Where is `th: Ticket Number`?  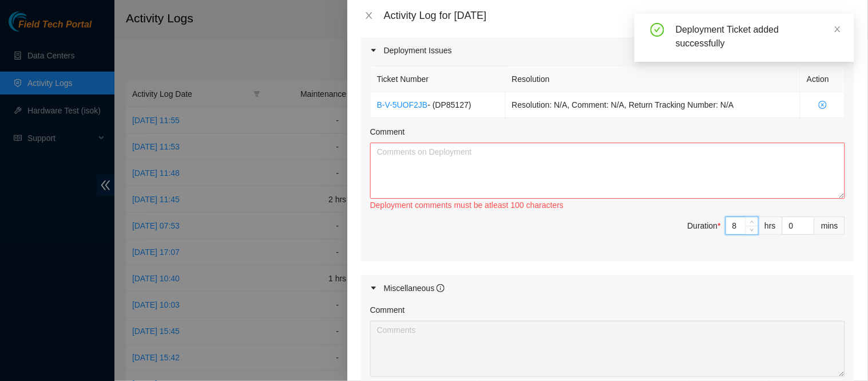 th: Ticket Number is located at coordinates (439, 79).